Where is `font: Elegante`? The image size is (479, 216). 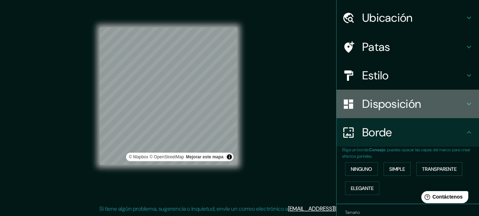
font: Elegante is located at coordinates (362, 188).